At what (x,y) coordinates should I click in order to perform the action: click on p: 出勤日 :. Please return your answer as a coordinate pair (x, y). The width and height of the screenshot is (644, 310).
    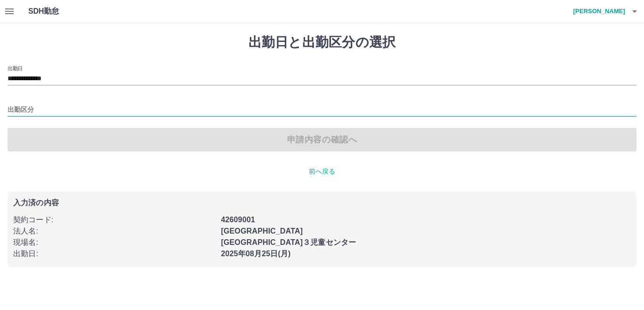
    Looking at the image, I should click on (114, 254).